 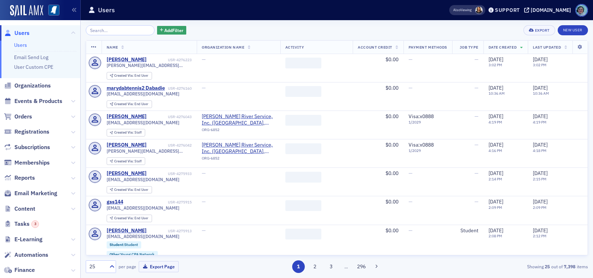 I want to click on a: Finance, so click(x=19, y=270).